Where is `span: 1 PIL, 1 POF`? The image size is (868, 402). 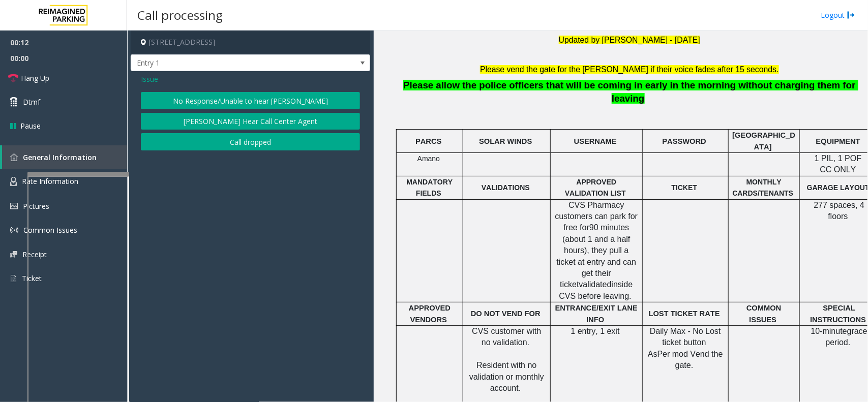
span: 1 PIL, 1 POF is located at coordinates (838, 158).